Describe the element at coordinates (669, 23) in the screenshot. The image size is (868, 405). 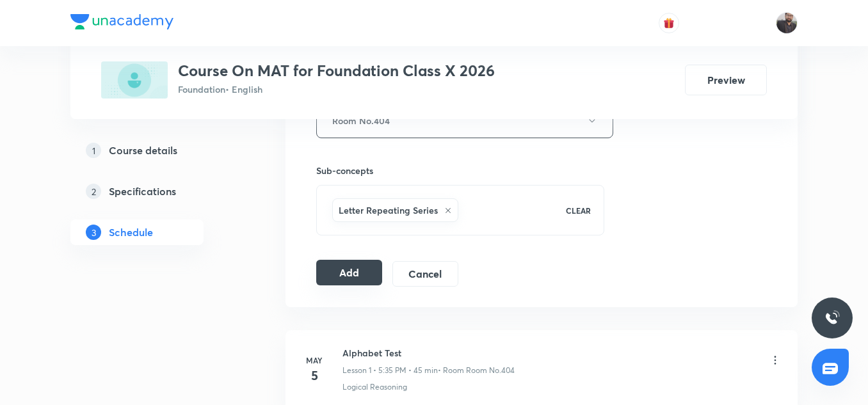
I see `img: avatar` at that location.